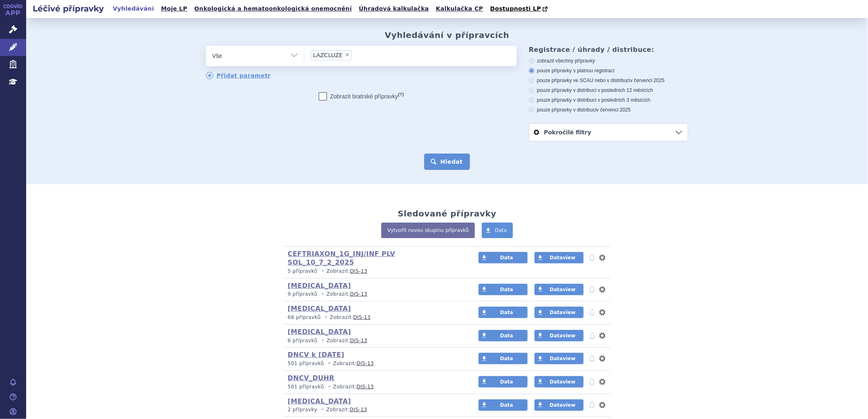 The width and height of the screenshot is (868, 419). I want to click on h2: Léčivé přípravky, so click(68, 8).